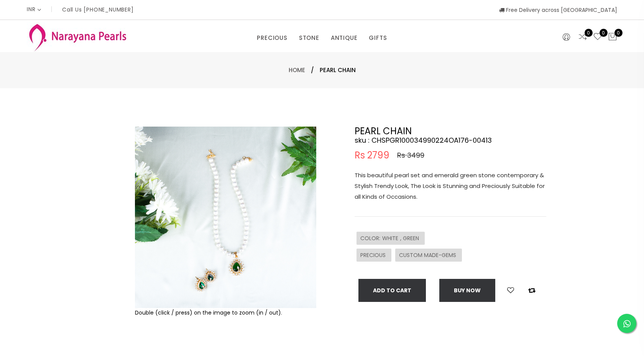  Describe the element at coordinates (532, 290) in the screenshot. I see `button: Add to compare` at that location.